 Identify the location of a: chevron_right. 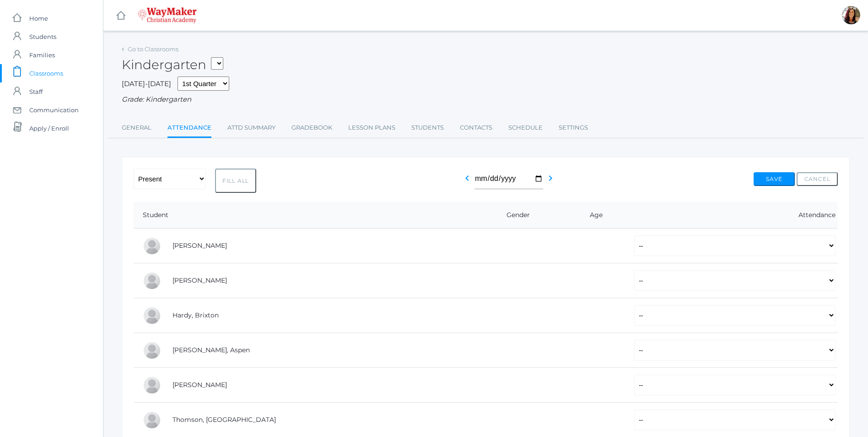
(551, 181).